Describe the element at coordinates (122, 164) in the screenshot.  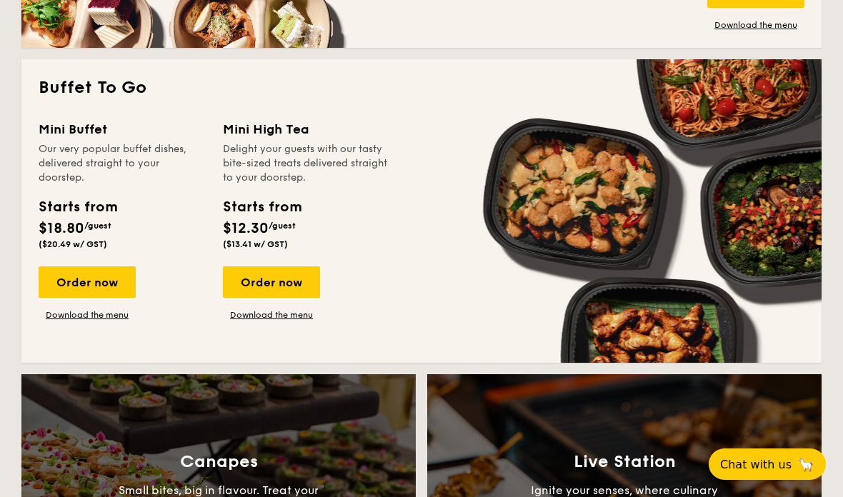
I see `div: Our very popular buffet dishes, delivered straight to your doorstep.` at that location.